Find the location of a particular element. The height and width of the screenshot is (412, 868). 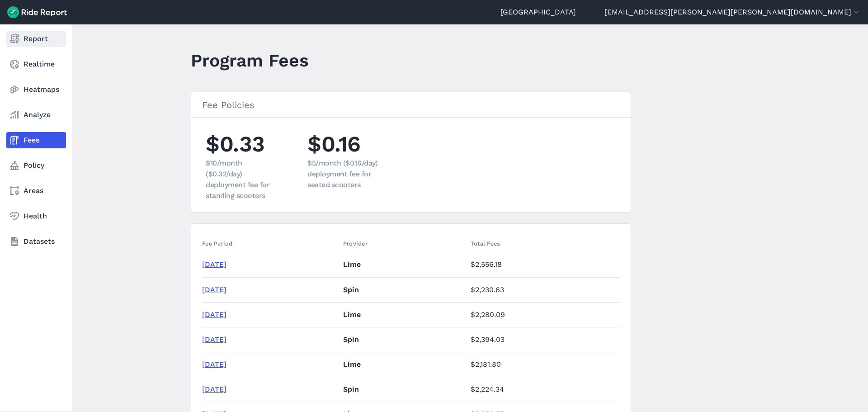

td: $2,181.80 is located at coordinates (544, 364).